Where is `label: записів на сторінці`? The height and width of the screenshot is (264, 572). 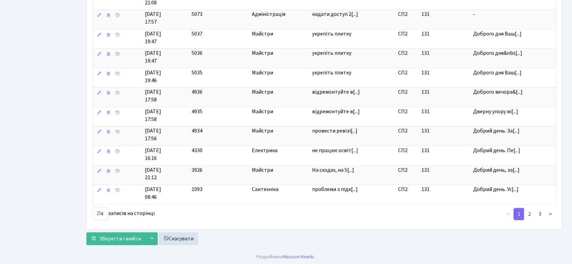
label: записів на сторінці is located at coordinates (123, 214).